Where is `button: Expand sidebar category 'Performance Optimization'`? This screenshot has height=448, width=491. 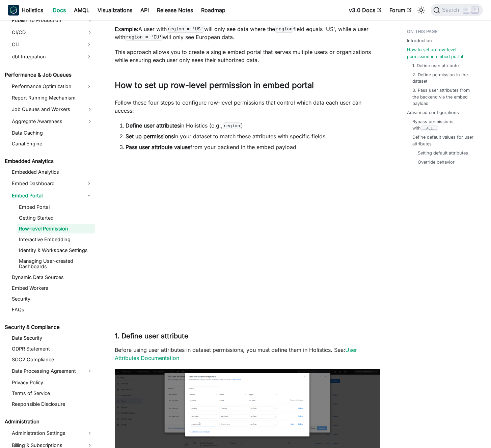 button: Expand sidebar category 'Performance Optimization' is located at coordinates (89, 86).